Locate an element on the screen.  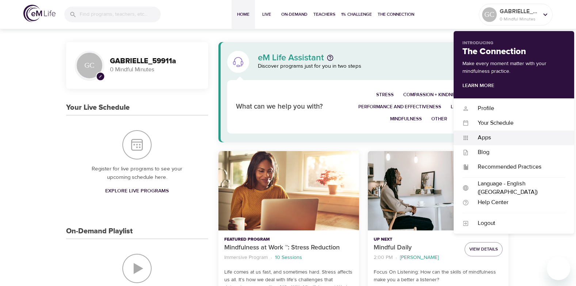
p: Register for live programs to see your upcoming schedule here. is located at coordinates (137, 173).